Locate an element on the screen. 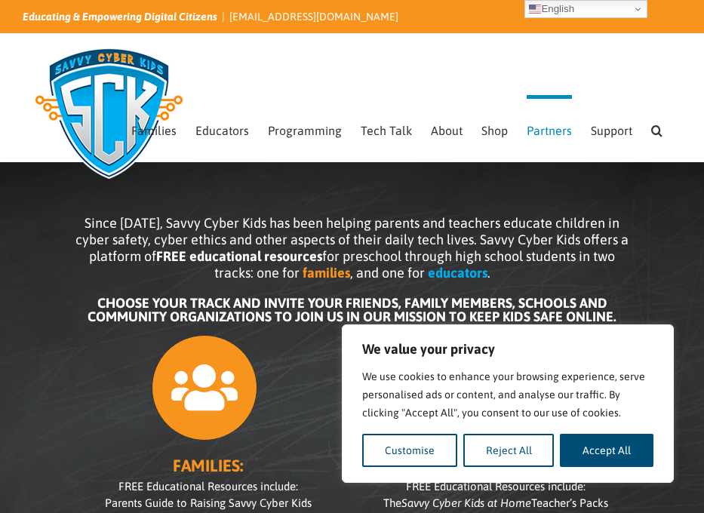 This screenshot has width=704, height=513. a: Support is located at coordinates (611, 128).